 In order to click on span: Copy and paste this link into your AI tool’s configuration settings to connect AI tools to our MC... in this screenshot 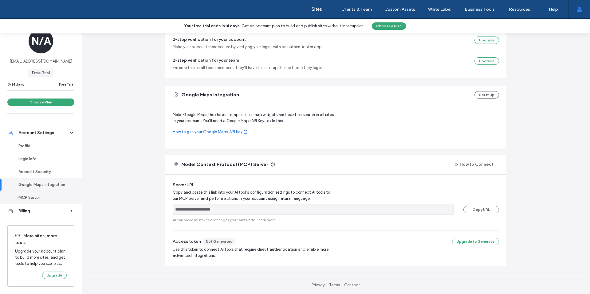, I will do `click(254, 196)`.